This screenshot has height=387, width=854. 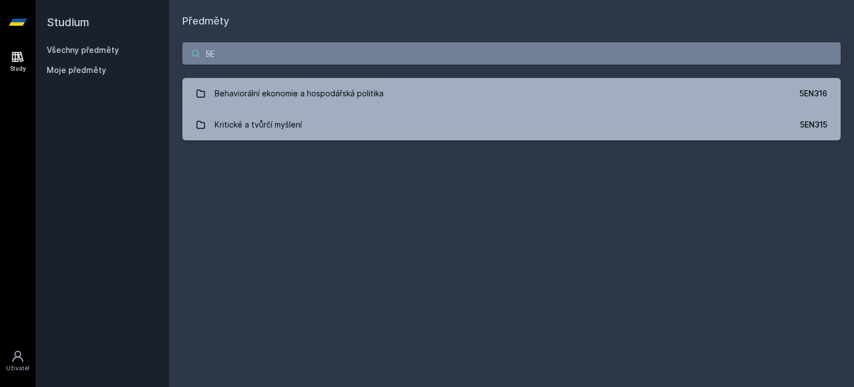 What do you see at coordinates (512, 21) in the screenshot?
I see `h1: Předměty` at bounding box center [512, 21].